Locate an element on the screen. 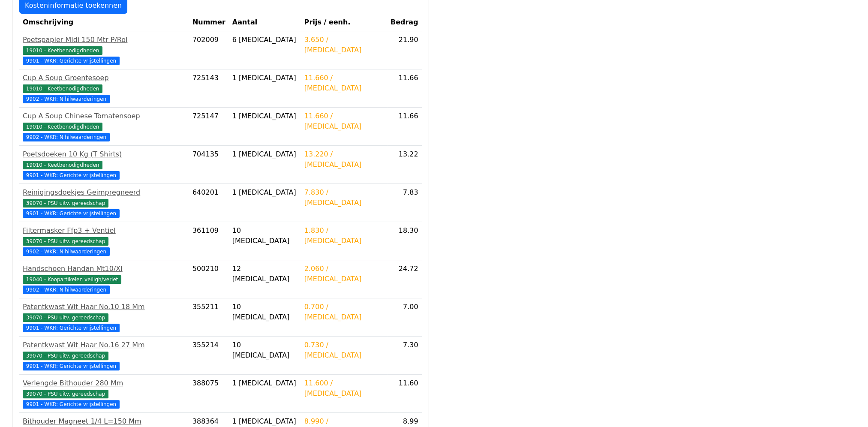  td: 500210 is located at coordinates (209, 279).